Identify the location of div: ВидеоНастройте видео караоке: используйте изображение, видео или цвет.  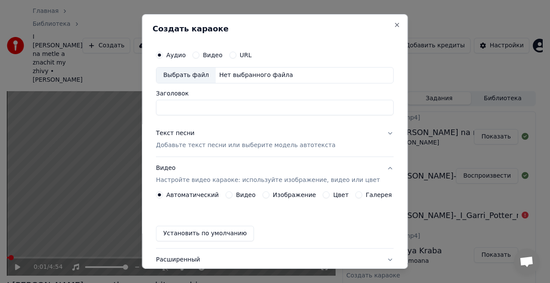
(275, 220).